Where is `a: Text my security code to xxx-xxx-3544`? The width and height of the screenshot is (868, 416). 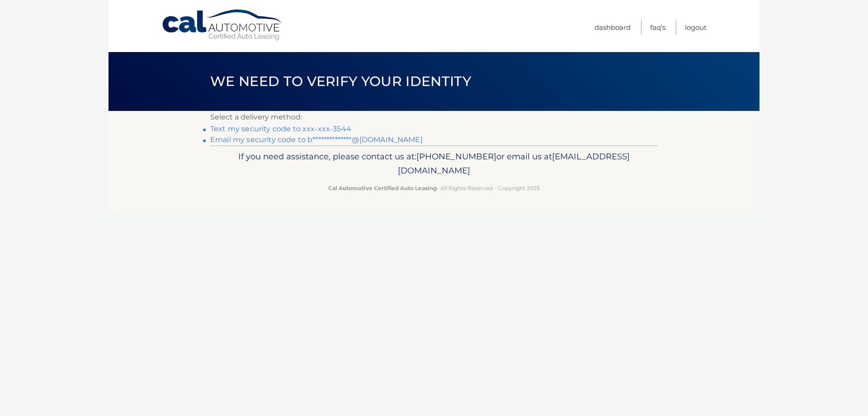
a: Text my security code to xxx-xxx-3544 is located at coordinates (280, 128).